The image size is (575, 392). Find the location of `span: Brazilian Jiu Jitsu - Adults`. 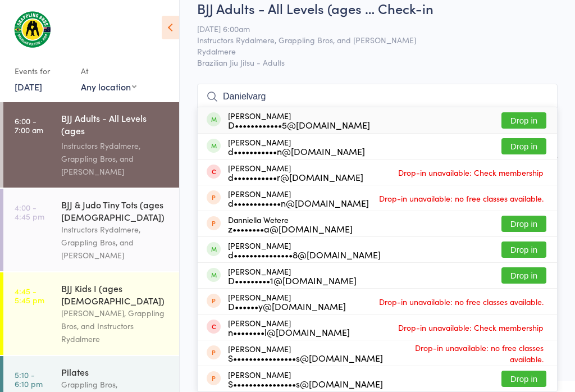

span: Brazilian Jiu Jitsu - Adults is located at coordinates (378, 62).